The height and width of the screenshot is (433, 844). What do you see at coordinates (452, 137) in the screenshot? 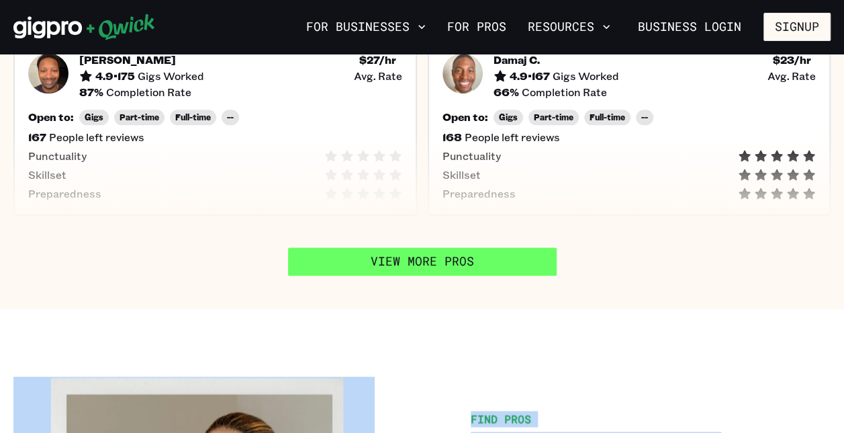
I see `h5: 168` at bounding box center [452, 137].